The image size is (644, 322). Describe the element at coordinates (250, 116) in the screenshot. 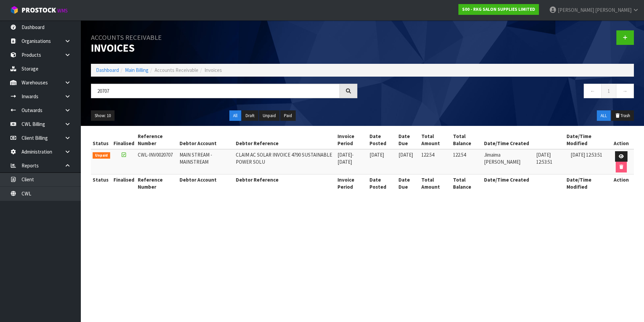

I see `button: Draft` at that location.